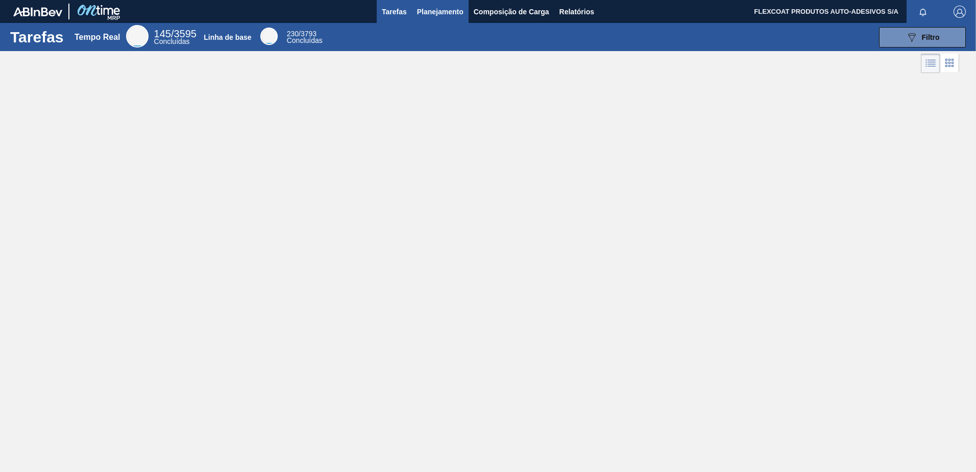  I want to click on span: Composição de Carga, so click(511, 12).